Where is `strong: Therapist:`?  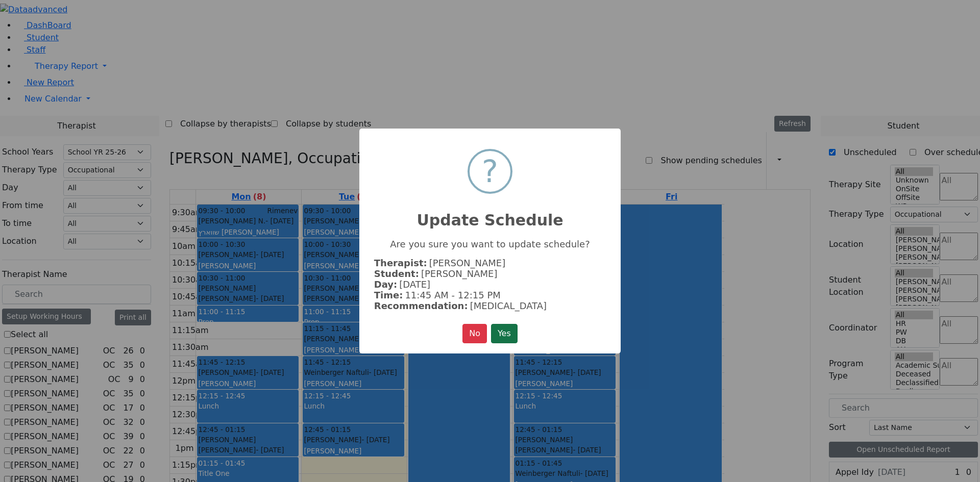
strong: Therapist: is located at coordinates (400, 263).